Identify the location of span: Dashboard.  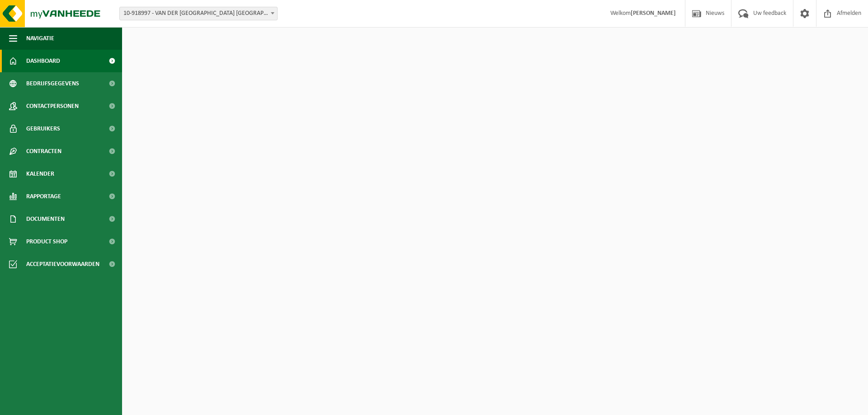
(43, 61).